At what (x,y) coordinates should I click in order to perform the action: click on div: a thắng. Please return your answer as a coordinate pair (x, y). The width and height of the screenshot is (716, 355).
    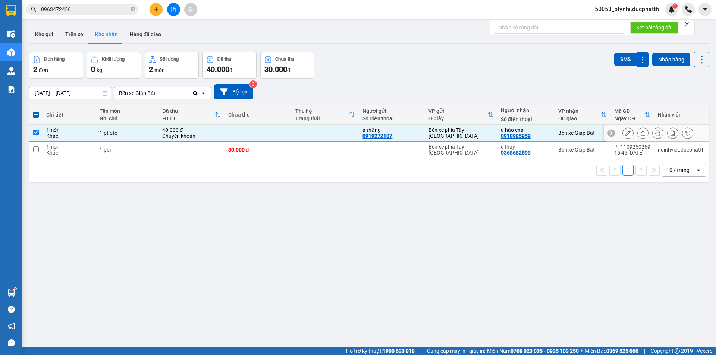
    Looking at the image, I should click on (391, 130).